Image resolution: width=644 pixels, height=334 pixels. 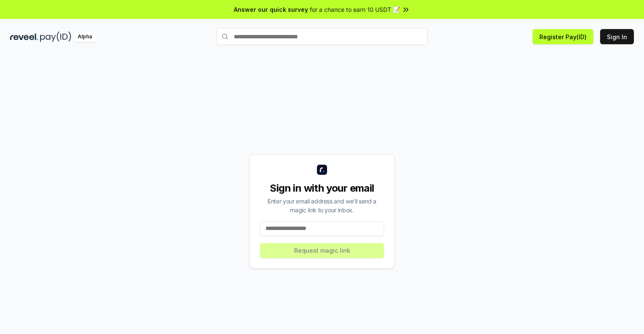 What do you see at coordinates (85, 36) in the screenshot?
I see `div: Alpha` at bounding box center [85, 36].